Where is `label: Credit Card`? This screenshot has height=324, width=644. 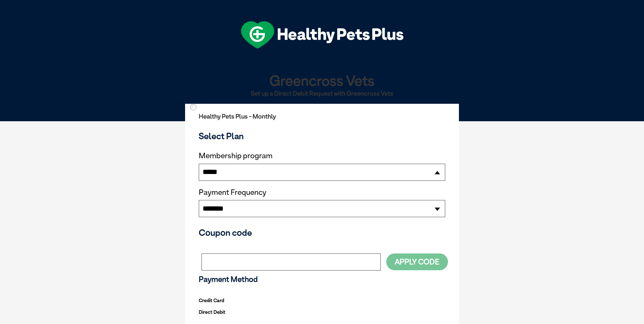
label: Credit Card is located at coordinates (211, 301).